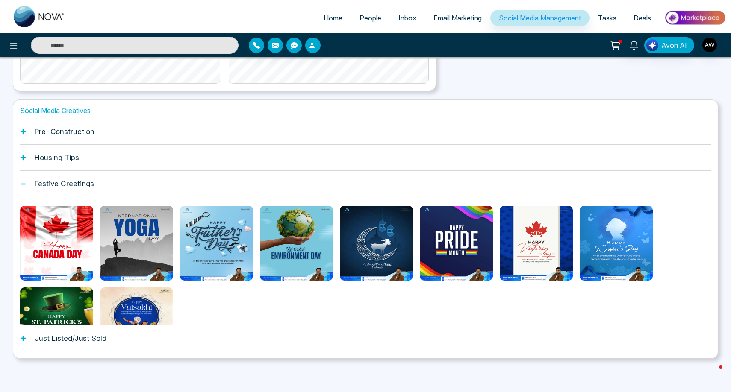 This screenshot has height=392, width=731. I want to click on h1: Social Media Creatives, so click(365, 111).